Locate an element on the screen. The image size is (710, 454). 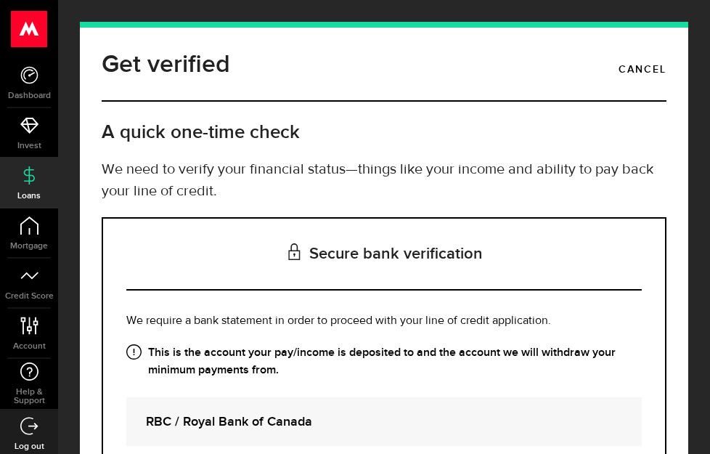
span: We require a bank statement in order to proceed with your line of credit application. is located at coordinates (338, 321).